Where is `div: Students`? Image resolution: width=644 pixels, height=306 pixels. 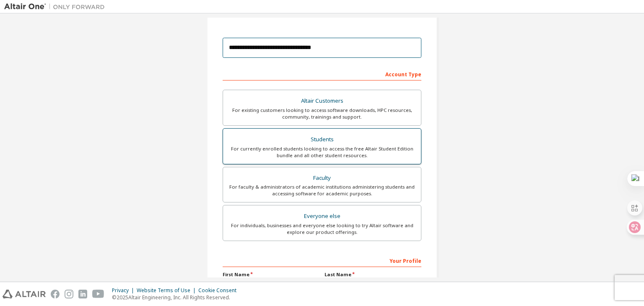 div: Students is located at coordinates (322, 140).